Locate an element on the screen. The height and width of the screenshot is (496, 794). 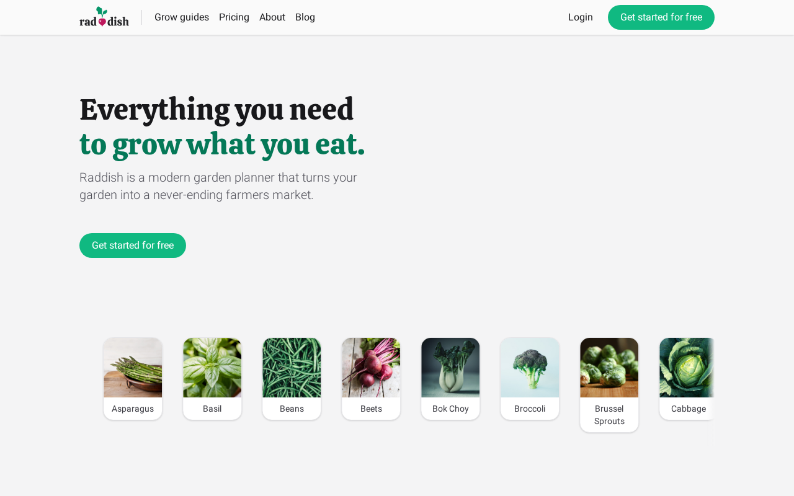
img: Image of Cabbage is located at coordinates (689, 368).